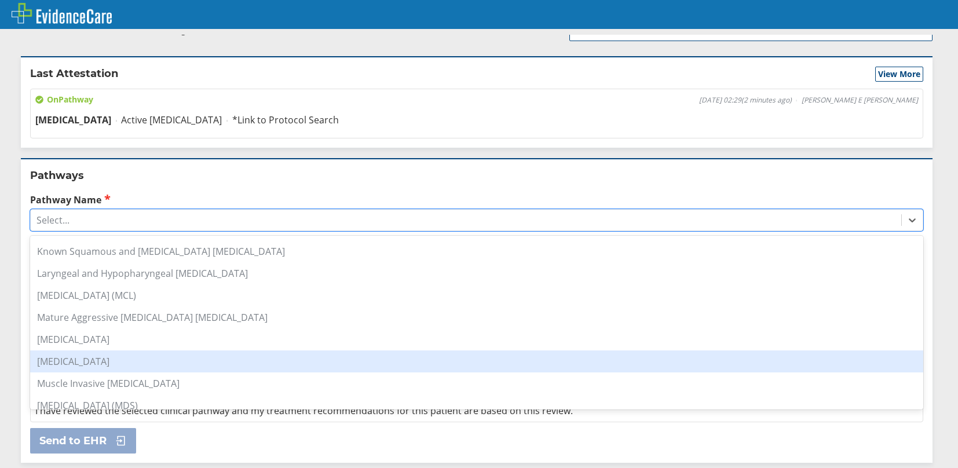 The image size is (958, 468). Describe the element at coordinates (286, 120) in the screenshot. I see `span: *Link to Protocol Search` at that location.